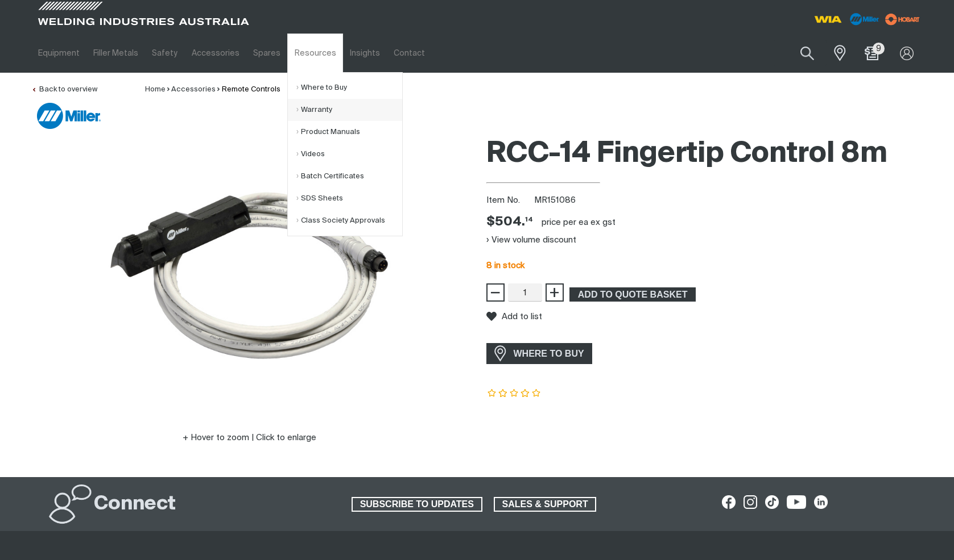  I want to click on a: WHERE TO BUY, so click(539, 353).